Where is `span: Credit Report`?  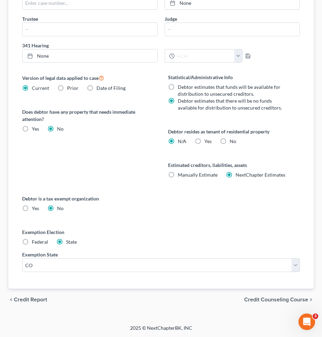
span: Credit Report is located at coordinates (30, 300).